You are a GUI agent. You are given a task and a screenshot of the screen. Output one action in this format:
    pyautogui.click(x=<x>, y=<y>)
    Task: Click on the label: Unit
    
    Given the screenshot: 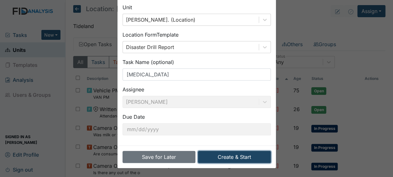 What is the action you would take?
    pyautogui.click(x=127, y=7)
    